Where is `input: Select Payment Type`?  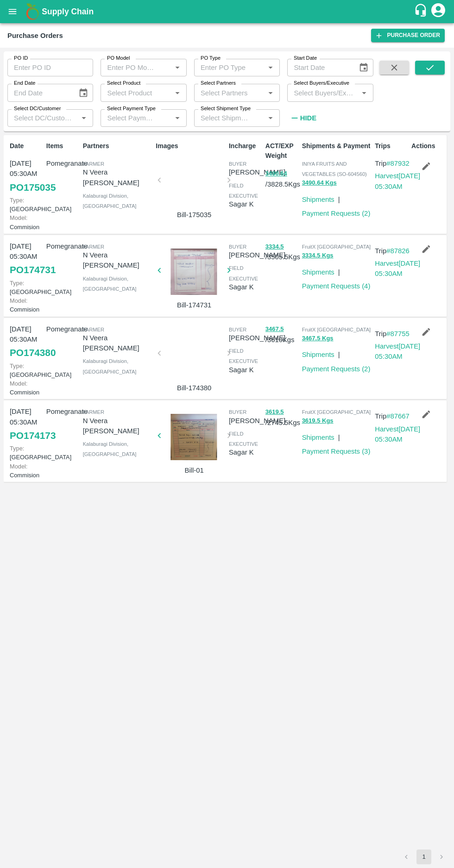
input: Select Payment Type is located at coordinates (130, 118).